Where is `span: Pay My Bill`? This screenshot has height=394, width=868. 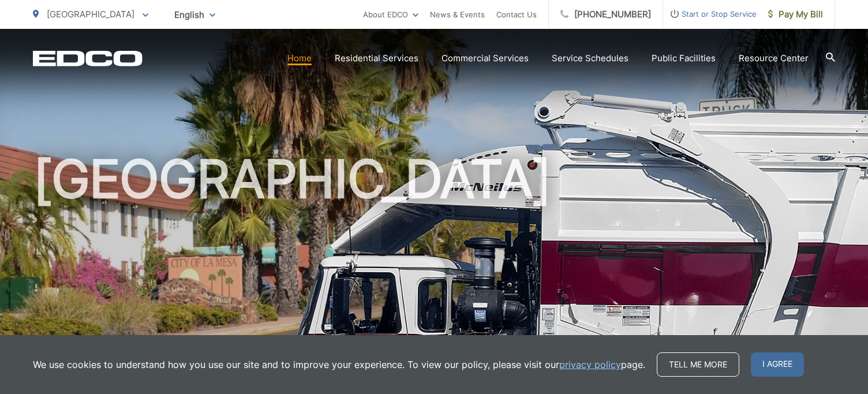 span: Pay My Bill is located at coordinates (795, 15).